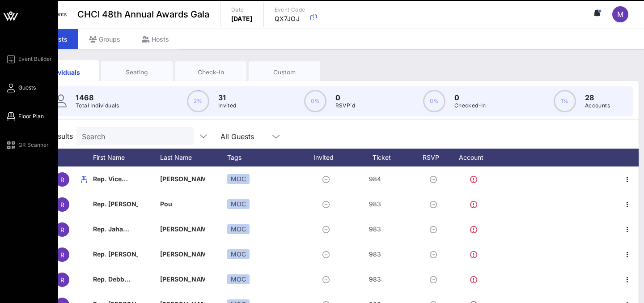 This screenshot has height=303, width=644. I want to click on p: RSVP`d, so click(345, 106).